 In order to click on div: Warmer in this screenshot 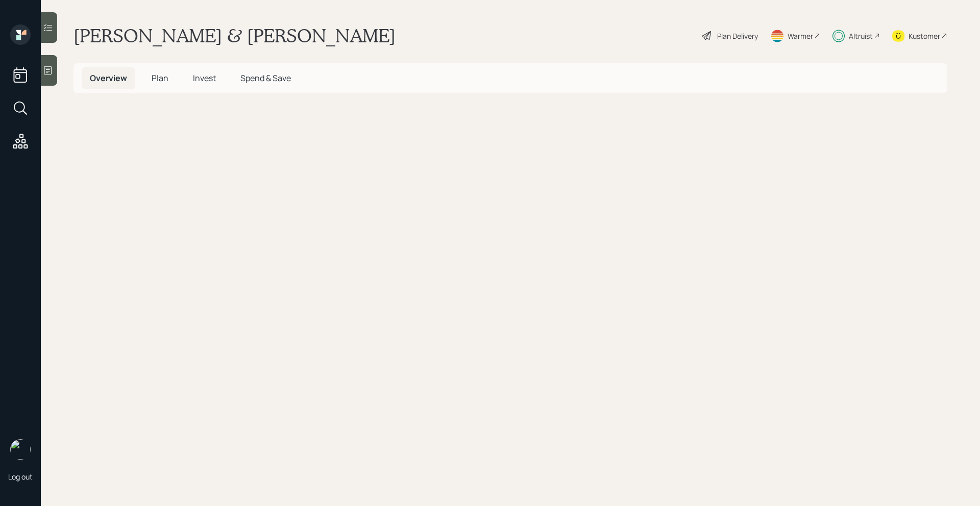, I will do `click(800, 35)`.